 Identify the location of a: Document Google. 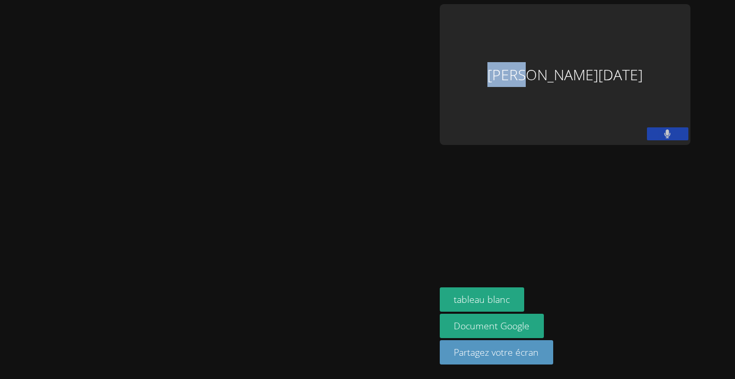
(492, 326).